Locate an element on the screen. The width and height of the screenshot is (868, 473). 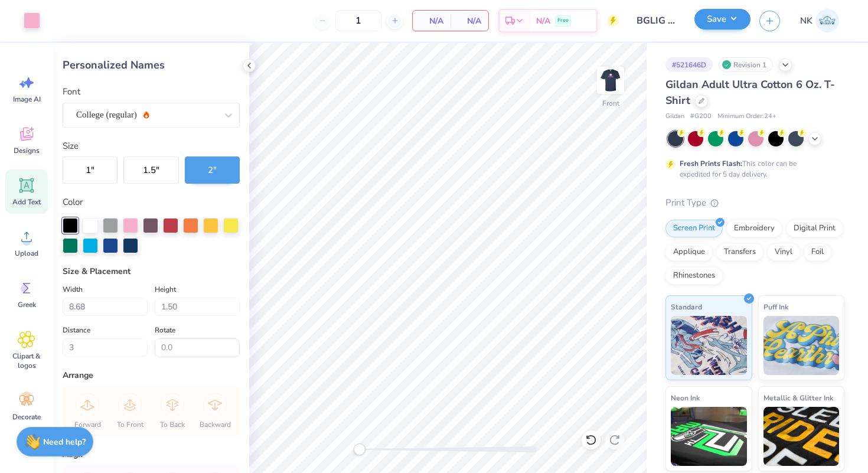
a: NK is located at coordinates (820, 21).